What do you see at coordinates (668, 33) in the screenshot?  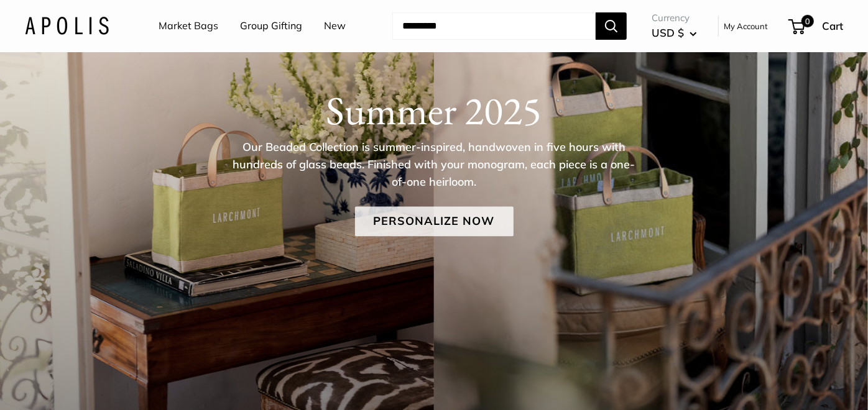 I see `span: USD $` at bounding box center [668, 33].